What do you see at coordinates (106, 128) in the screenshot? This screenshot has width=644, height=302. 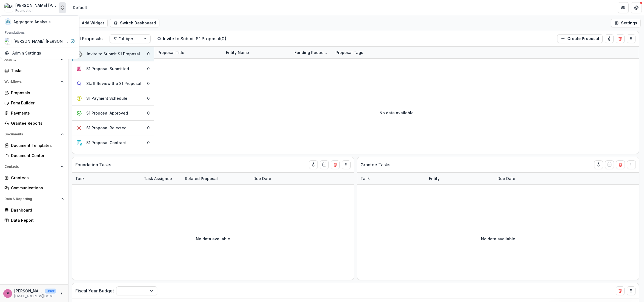 I see `div: S1 Proposal Rejected` at bounding box center [106, 128].